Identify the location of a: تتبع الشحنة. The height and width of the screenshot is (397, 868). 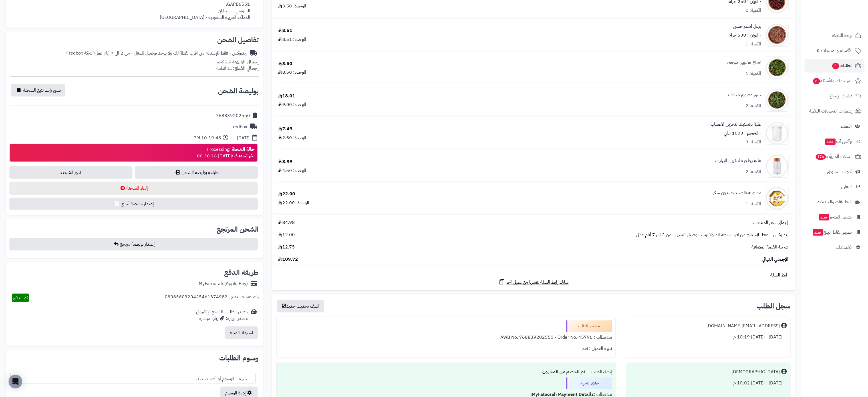
(71, 173).